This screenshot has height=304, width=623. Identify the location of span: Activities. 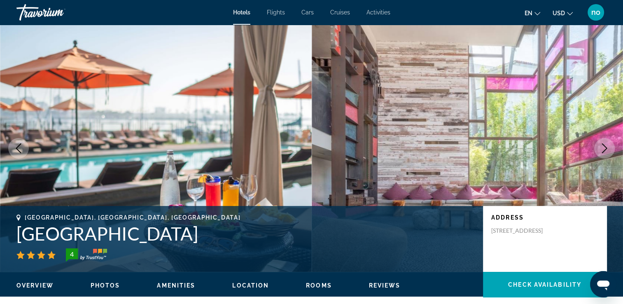
(378, 12).